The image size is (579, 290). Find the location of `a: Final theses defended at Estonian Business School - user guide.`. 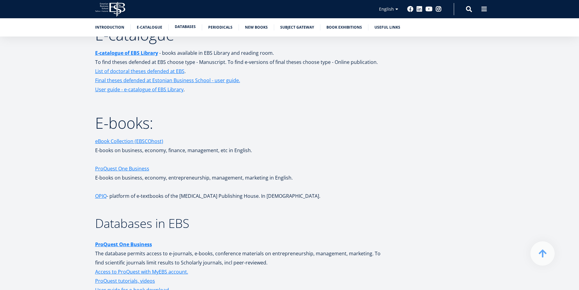

a: Final theses defended at Estonian Business School - user guide. is located at coordinates (168, 80).